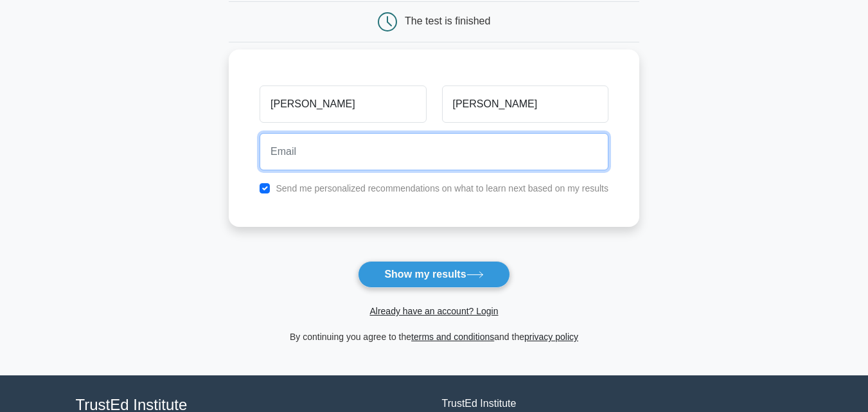 The height and width of the screenshot is (412, 868). Describe the element at coordinates (342, 104) in the screenshot. I see `input: First name` at that location.